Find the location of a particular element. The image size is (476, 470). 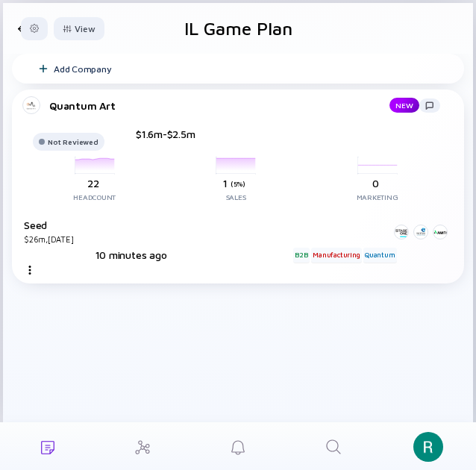

a: Investor Map is located at coordinates (143, 446).